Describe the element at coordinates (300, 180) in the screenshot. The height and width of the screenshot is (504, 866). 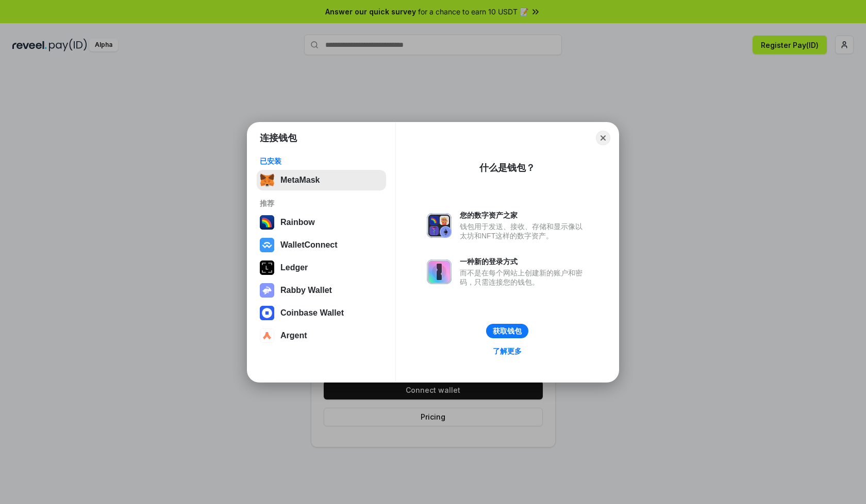
I see `div: MetaMask` at that location.